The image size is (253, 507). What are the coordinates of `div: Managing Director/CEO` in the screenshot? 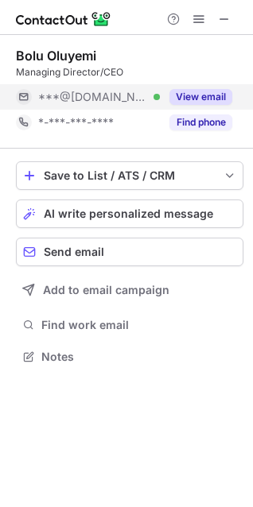 It's located at (130, 72).